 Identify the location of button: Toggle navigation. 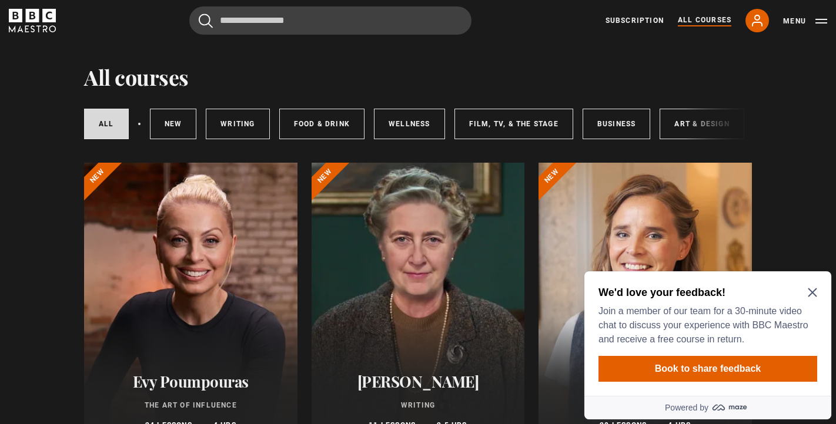
(805, 21).